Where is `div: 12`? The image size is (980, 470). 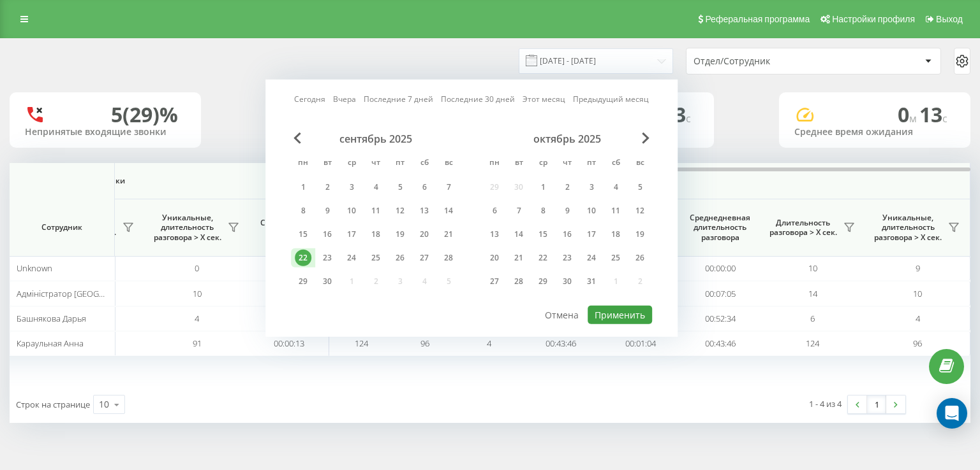 div: 12 is located at coordinates (640, 211).